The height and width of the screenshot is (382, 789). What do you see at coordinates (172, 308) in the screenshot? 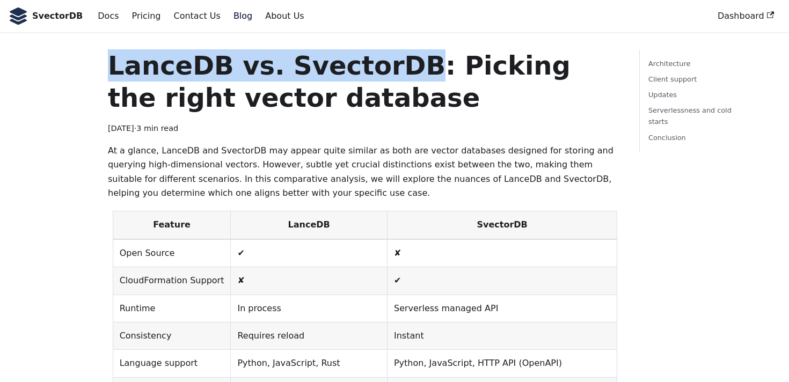
I see `td: Runtime` at bounding box center [172, 308].